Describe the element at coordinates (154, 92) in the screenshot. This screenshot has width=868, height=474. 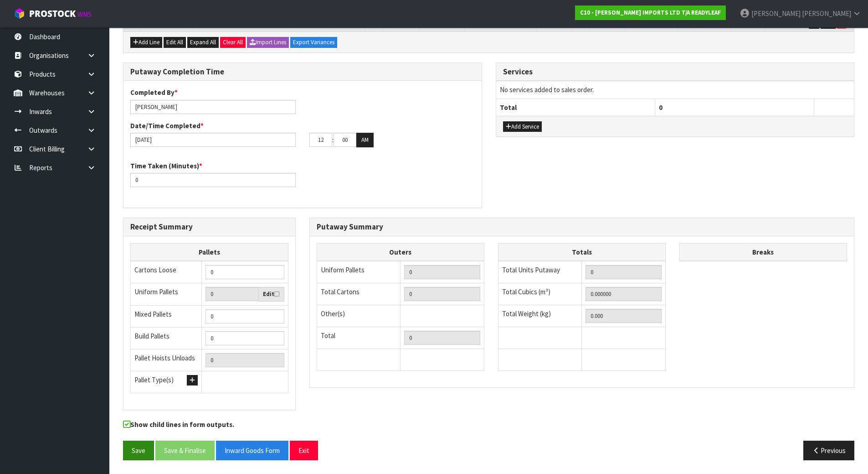
I see `label: Completed By` at that location.